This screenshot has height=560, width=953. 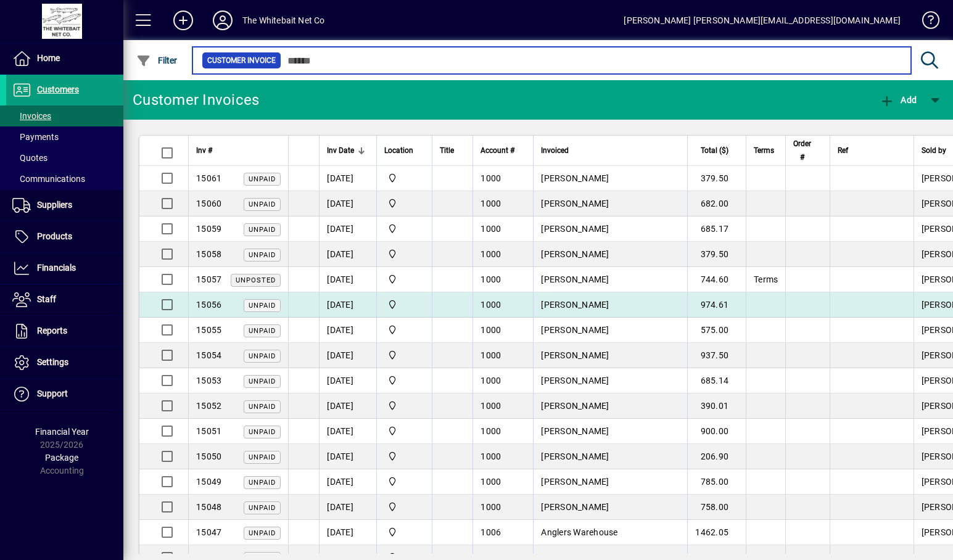 What do you see at coordinates (503, 150) in the screenshot?
I see `div: Account #` at bounding box center [503, 150].